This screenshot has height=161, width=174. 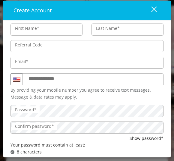 I want to click on label: Email*, so click(x=22, y=61).